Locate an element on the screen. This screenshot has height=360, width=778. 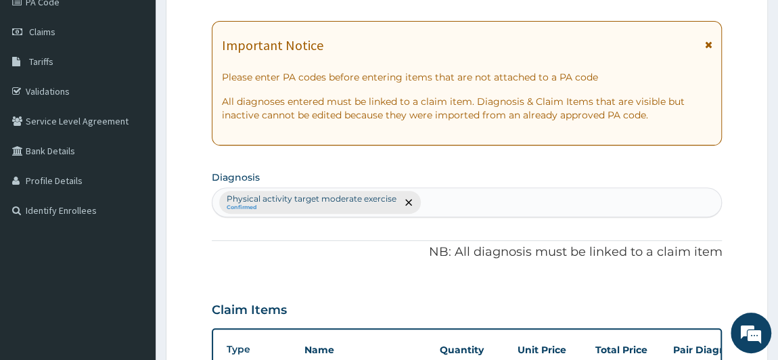
label: Diagnosis is located at coordinates (235, 177).